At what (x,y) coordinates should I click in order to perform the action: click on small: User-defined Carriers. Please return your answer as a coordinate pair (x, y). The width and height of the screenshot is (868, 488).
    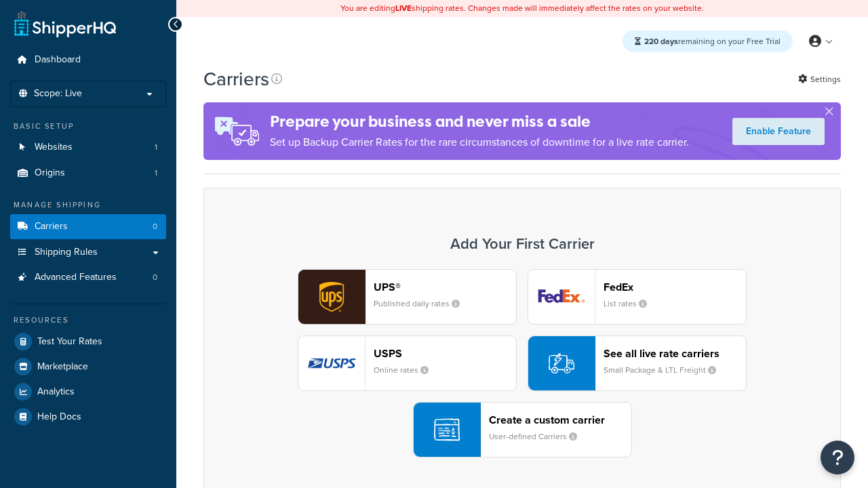
    Looking at the image, I should click on (539, 437).